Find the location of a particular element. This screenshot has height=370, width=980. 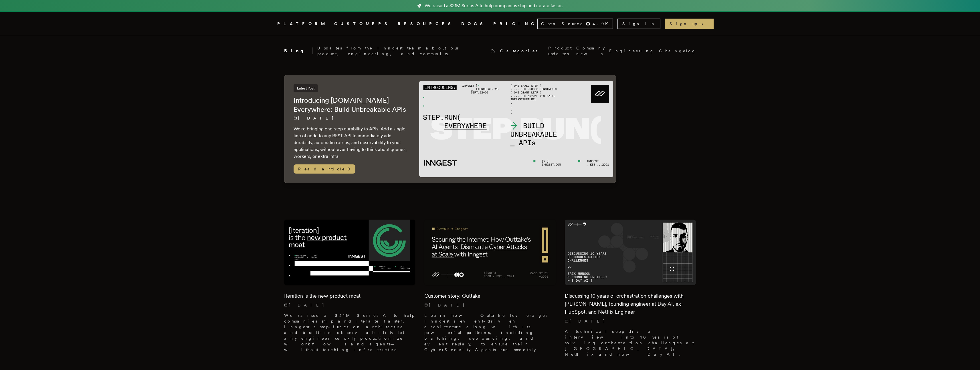

nav: Global is located at coordinates (490, 24).